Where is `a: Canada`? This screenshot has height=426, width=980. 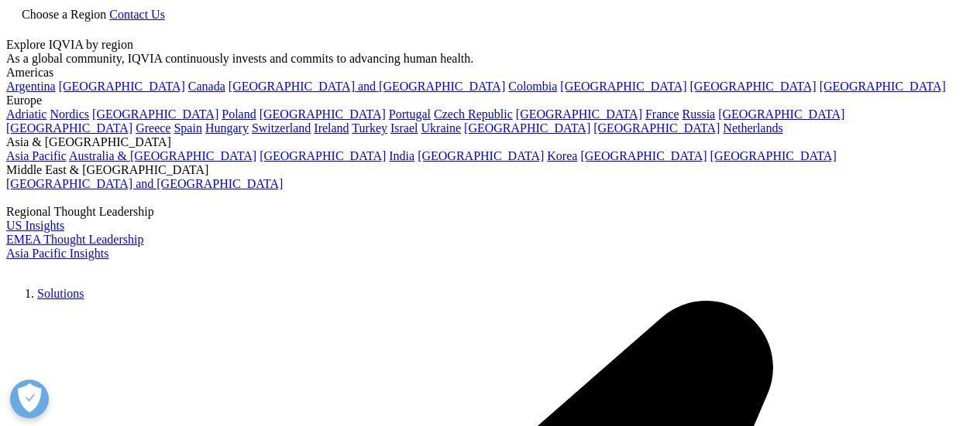 a: Canada is located at coordinates (207, 86).